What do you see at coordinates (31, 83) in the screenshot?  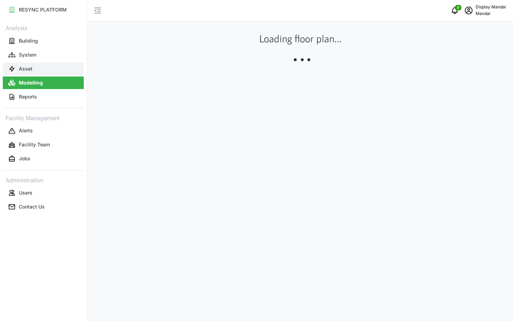 I see `p: Modelling` at bounding box center [31, 83].